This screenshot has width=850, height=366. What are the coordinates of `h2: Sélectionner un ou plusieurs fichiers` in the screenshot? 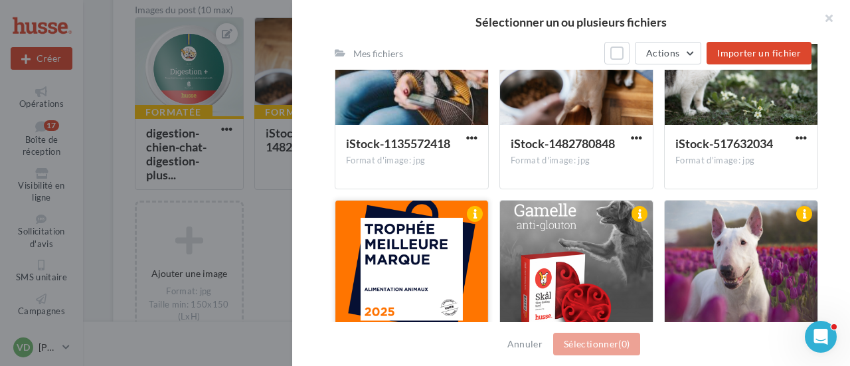 It's located at (571, 22).